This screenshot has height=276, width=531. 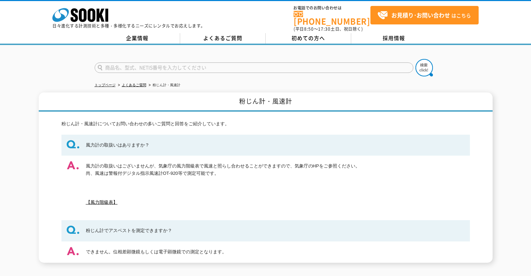 I want to click on a: 初めての方へ, so click(x=308, y=38).